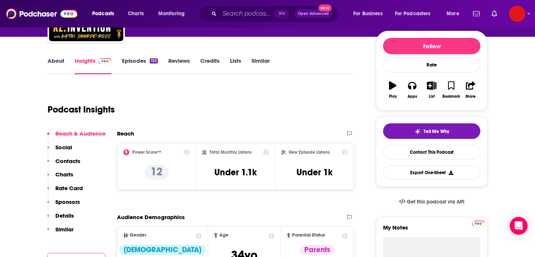 The height and width of the screenshot is (257, 535). Describe the element at coordinates (69, 188) in the screenshot. I see `p: Rate Card` at that location.